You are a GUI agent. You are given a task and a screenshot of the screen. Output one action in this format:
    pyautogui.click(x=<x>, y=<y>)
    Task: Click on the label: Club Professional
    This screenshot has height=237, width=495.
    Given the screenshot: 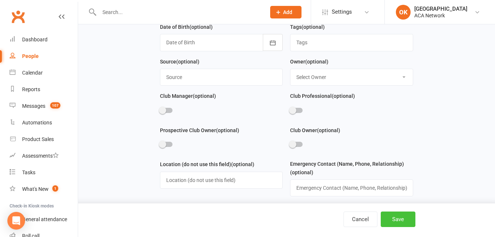 What is the action you would take?
    pyautogui.click(x=323, y=96)
    